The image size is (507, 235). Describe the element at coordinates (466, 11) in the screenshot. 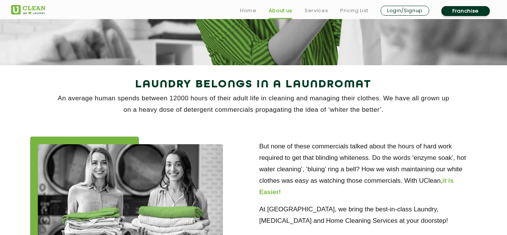

I see `a: Franchise` at that location.